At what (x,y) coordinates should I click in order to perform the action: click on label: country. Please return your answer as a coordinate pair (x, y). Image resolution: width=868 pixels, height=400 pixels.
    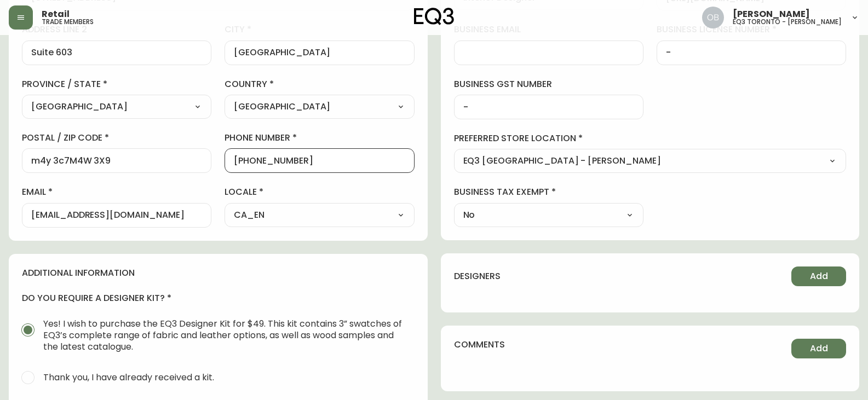
    Looking at the image, I should click on (319, 84).